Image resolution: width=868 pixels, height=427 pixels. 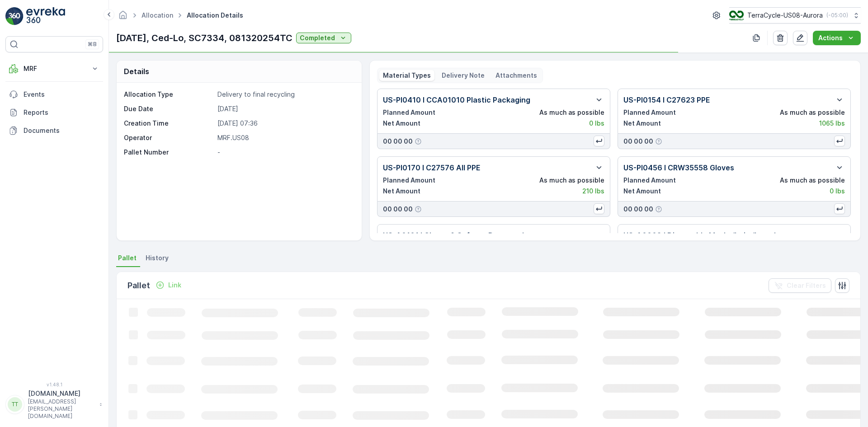 What do you see at coordinates (457, 100) in the screenshot?
I see `p: US-PI0410 I CCA01010 Plastic Packaging` at bounding box center [457, 100].